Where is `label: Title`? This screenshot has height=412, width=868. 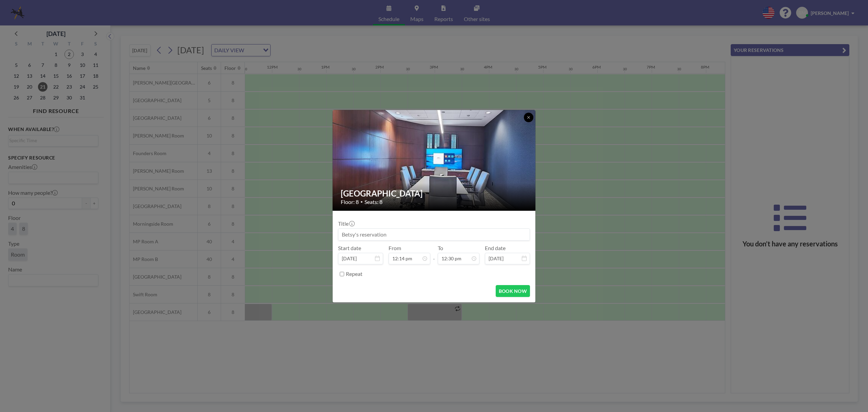
label: Title is located at coordinates (346, 224).